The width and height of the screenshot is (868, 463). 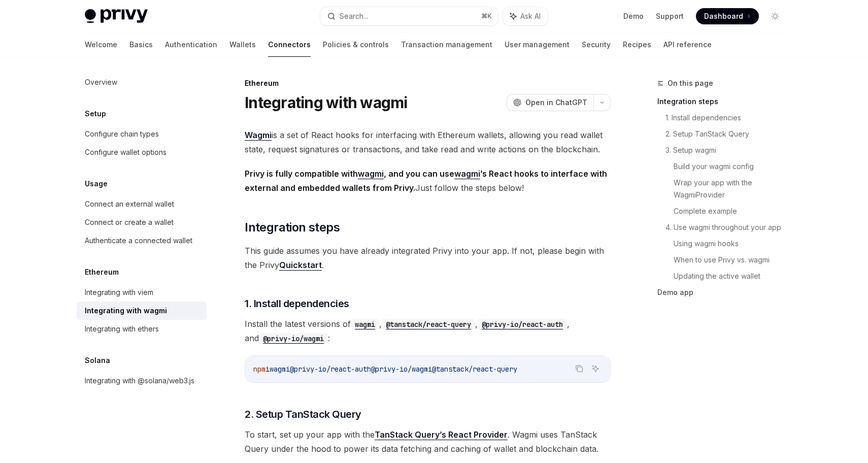 What do you see at coordinates (487, 16) in the screenshot?
I see `span: ⌘ K` at bounding box center [487, 16].